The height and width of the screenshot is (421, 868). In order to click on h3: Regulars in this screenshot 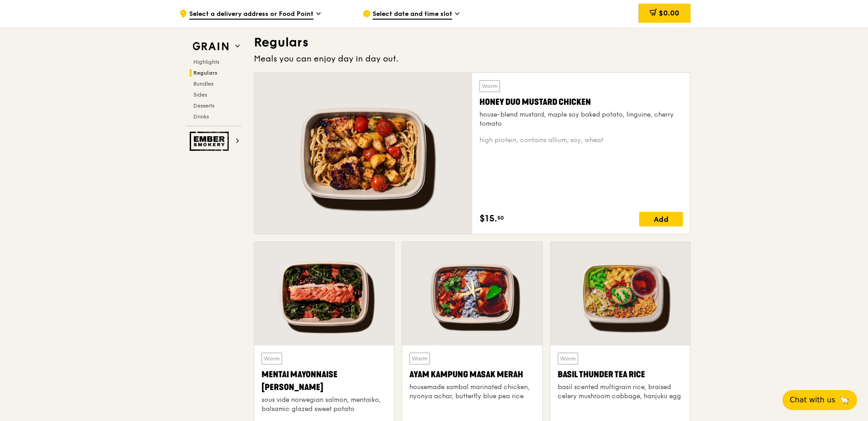, I will do `click(472, 43)`.